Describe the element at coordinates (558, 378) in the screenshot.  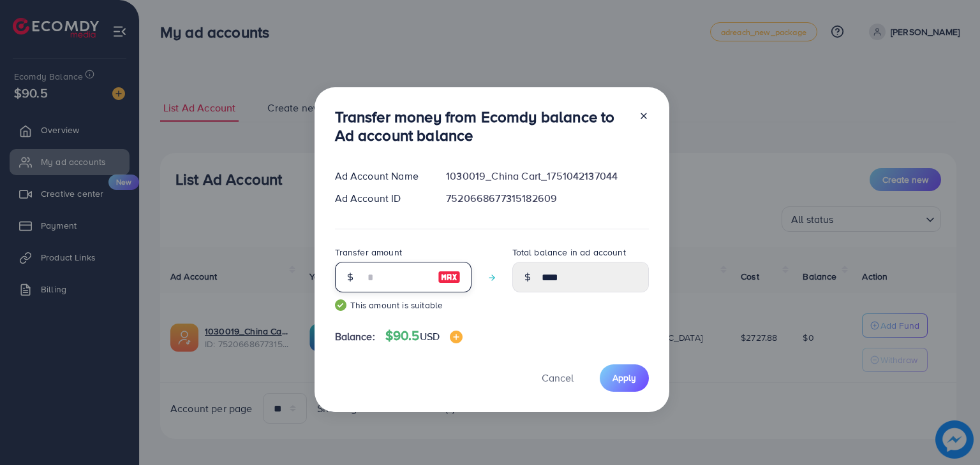
I see `button: Cancel` at that location.